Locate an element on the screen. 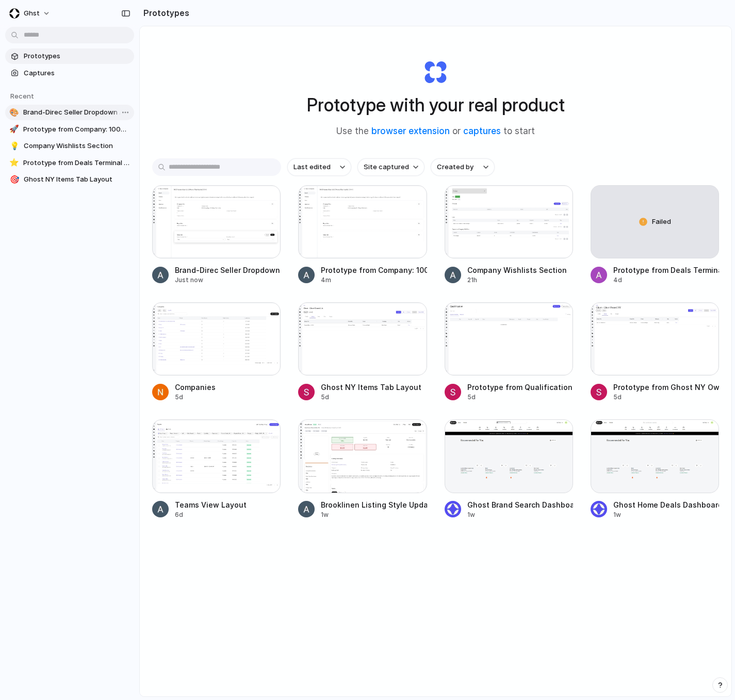  a: Ghost Home Deals DashboardGhost Home Deals Dashboard1w is located at coordinates (655, 469).